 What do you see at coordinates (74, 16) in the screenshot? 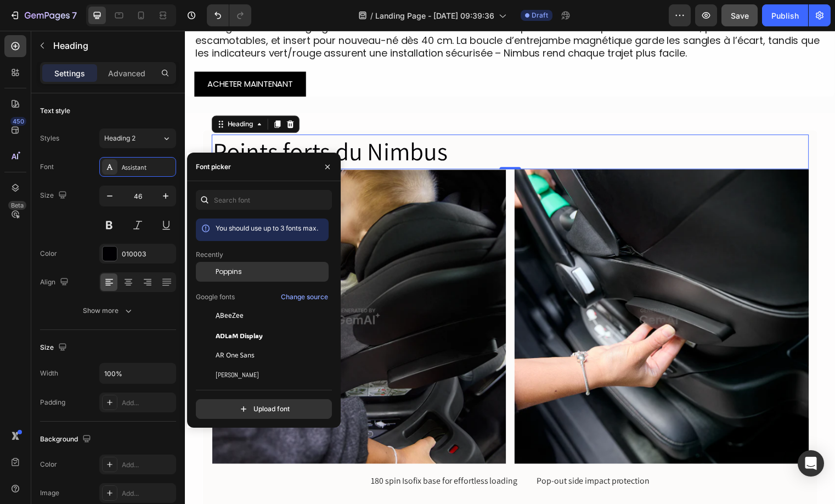
I see `p: 7` at bounding box center [74, 16].